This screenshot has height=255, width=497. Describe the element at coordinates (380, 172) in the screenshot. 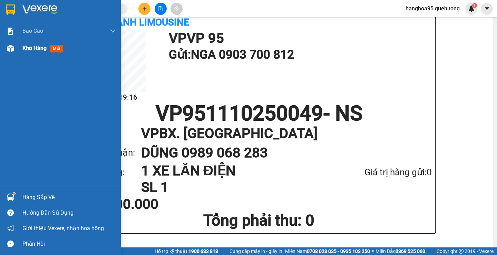

I see `div: Giá trị hàng gửi: 0` at that location.